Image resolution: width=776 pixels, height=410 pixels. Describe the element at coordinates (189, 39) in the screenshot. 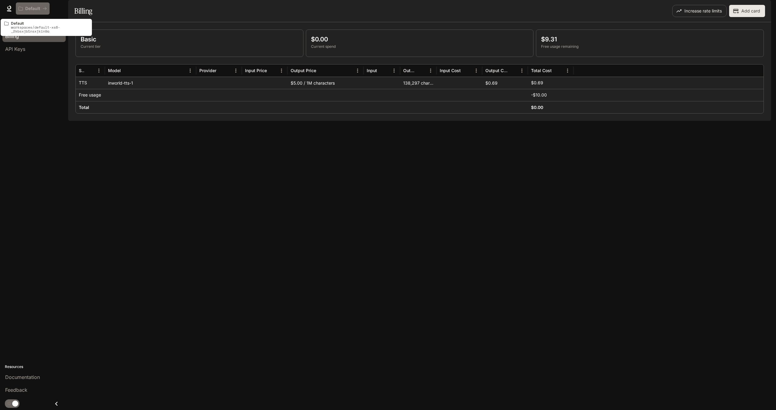

I see `p: Basic` at that location.